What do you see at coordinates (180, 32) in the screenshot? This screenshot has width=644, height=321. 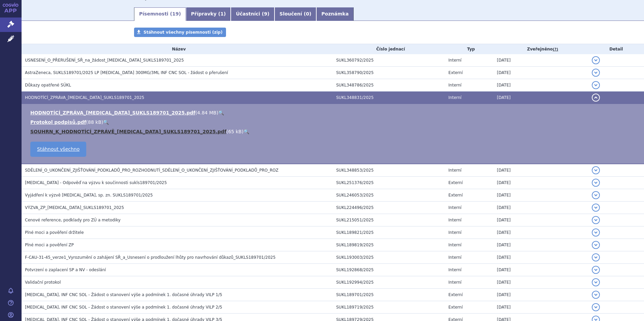 I see `a: Stáhnout všechny písemnosti (zip)` at bounding box center [180, 32].